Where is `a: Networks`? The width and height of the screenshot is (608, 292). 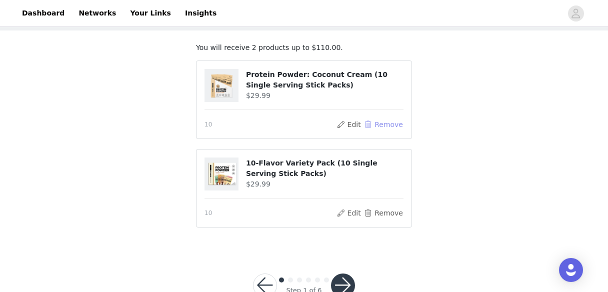
a: Networks is located at coordinates (97, 13).